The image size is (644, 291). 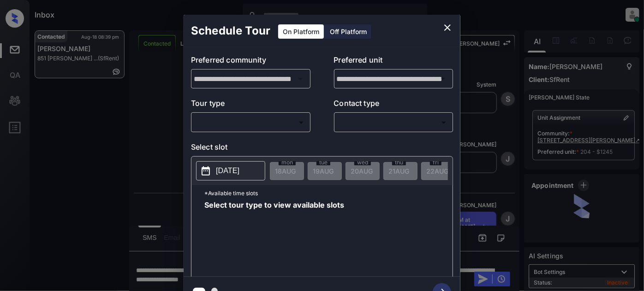 I want to click on p: *Available time slots, so click(x=329, y=193).